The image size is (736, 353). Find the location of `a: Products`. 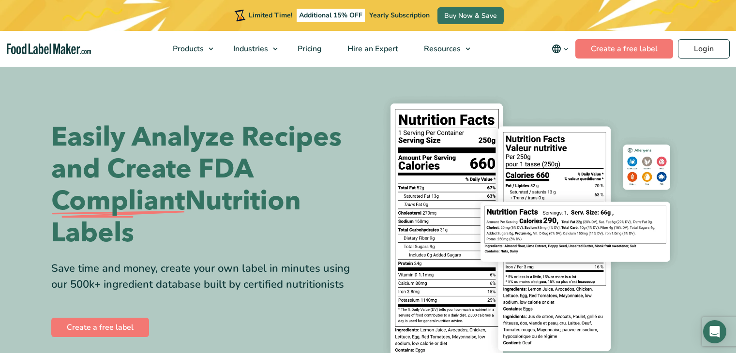

a: Products is located at coordinates (189, 49).